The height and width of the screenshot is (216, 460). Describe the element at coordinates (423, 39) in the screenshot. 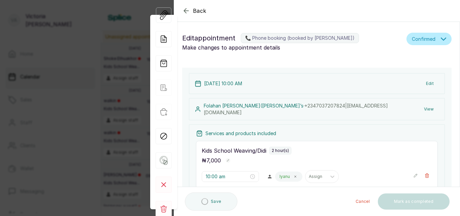

I see `span: Confirmed` at that location.